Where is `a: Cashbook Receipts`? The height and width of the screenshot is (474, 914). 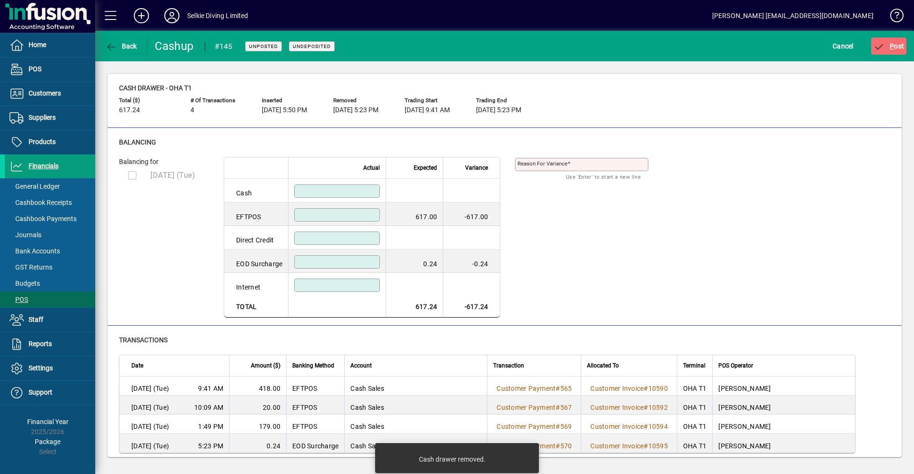
a: Cashbook Receipts is located at coordinates (50, 203).